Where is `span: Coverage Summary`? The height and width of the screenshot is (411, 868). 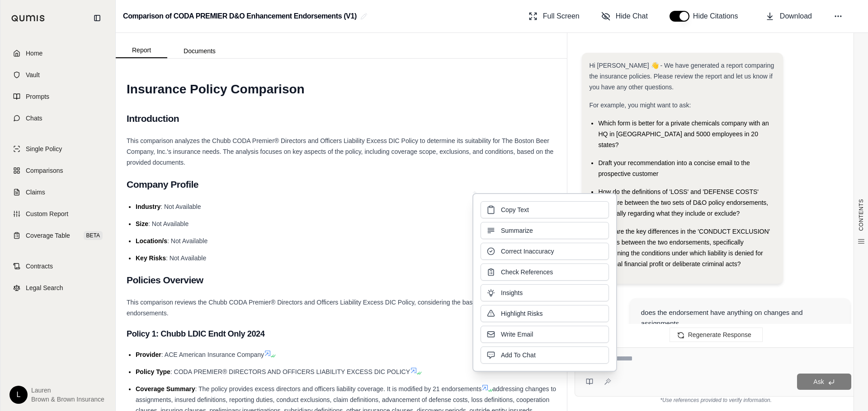
span: Coverage Summary is located at coordinates (165, 390).